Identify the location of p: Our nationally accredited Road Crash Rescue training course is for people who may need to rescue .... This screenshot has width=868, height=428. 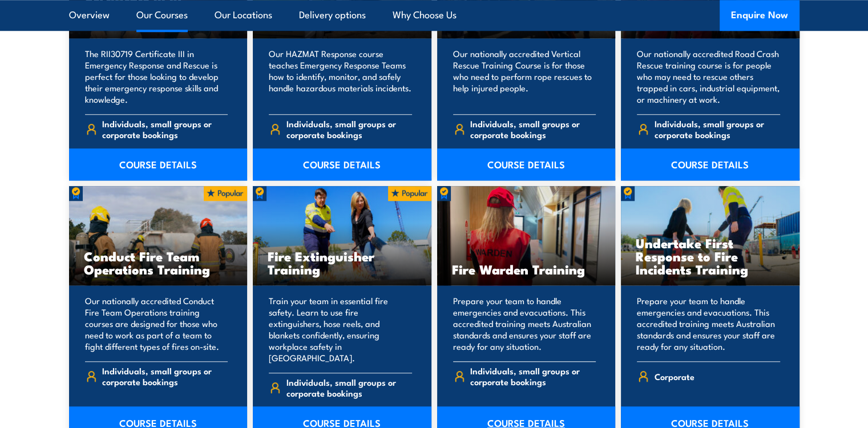
(708, 76).